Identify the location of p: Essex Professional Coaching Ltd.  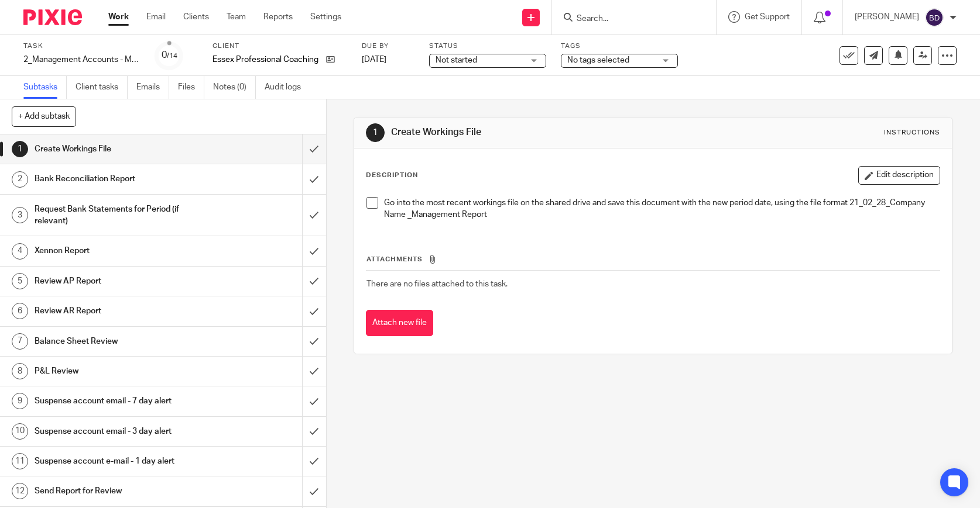
(266, 59).